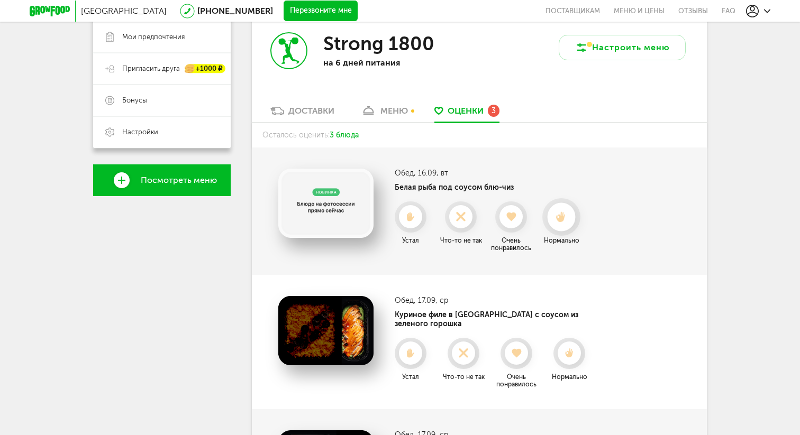 This screenshot has height=435, width=800. I want to click on span: 3 блюда, so click(344, 135).